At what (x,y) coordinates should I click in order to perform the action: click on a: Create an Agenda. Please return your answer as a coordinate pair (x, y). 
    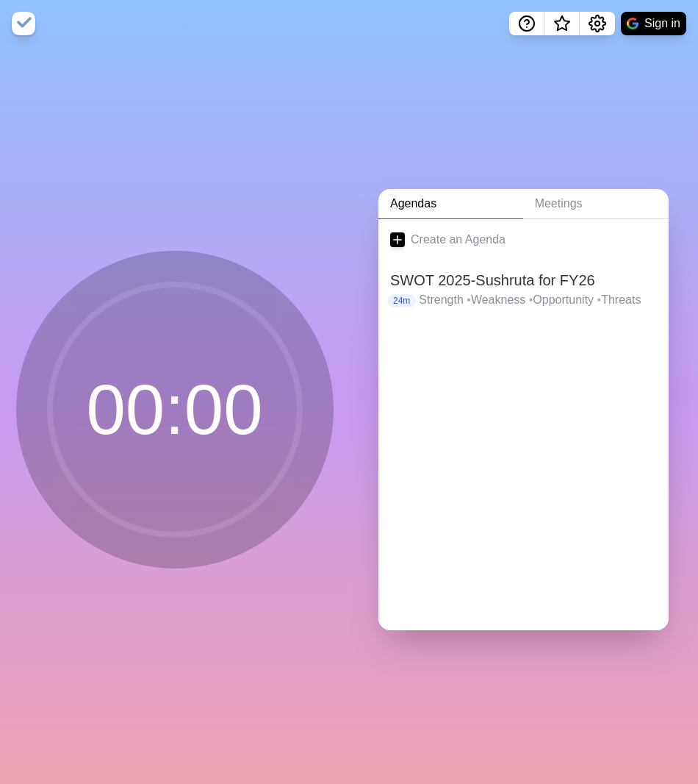
    Looking at the image, I should click on (523, 240).